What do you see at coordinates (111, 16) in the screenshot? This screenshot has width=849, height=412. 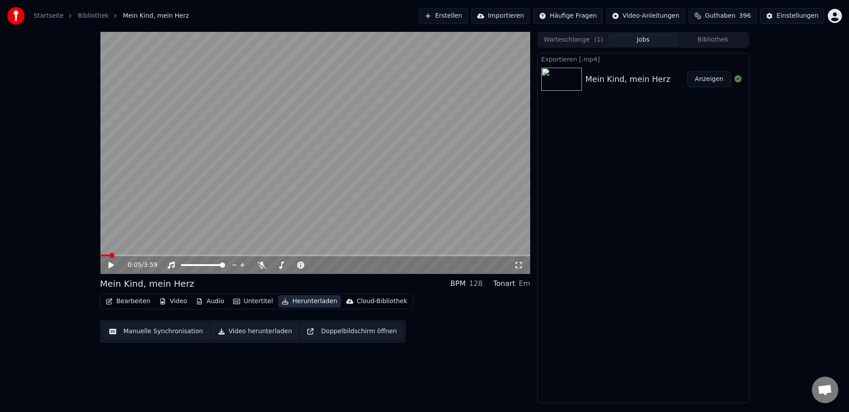 I see `nav: breadcrumb` at bounding box center [111, 16].